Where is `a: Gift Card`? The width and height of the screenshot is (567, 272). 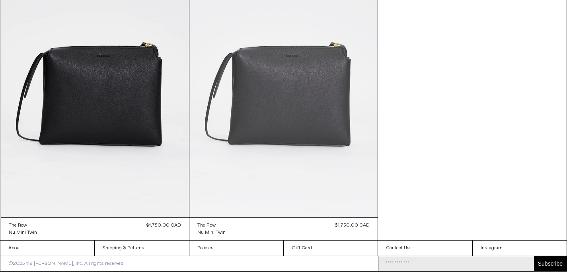 a: Gift Card is located at coordinates (331, 248).